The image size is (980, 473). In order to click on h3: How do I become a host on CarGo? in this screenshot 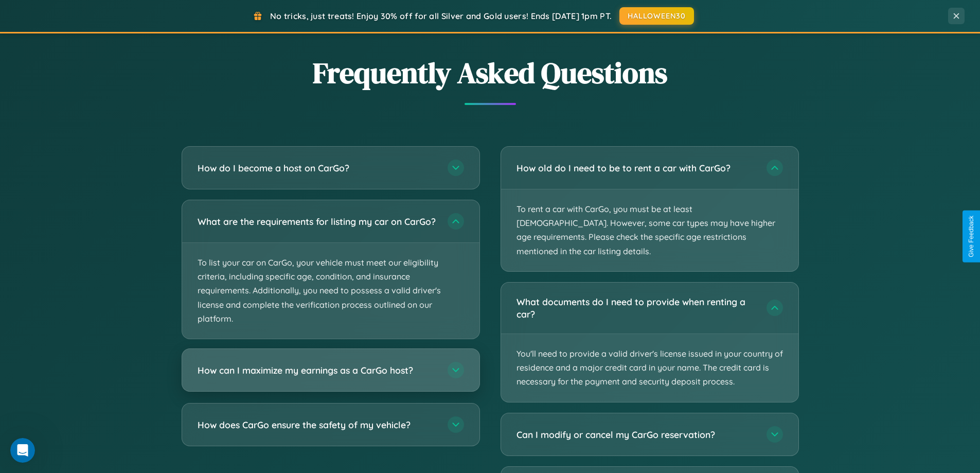, I will do `click(317, 168)`.